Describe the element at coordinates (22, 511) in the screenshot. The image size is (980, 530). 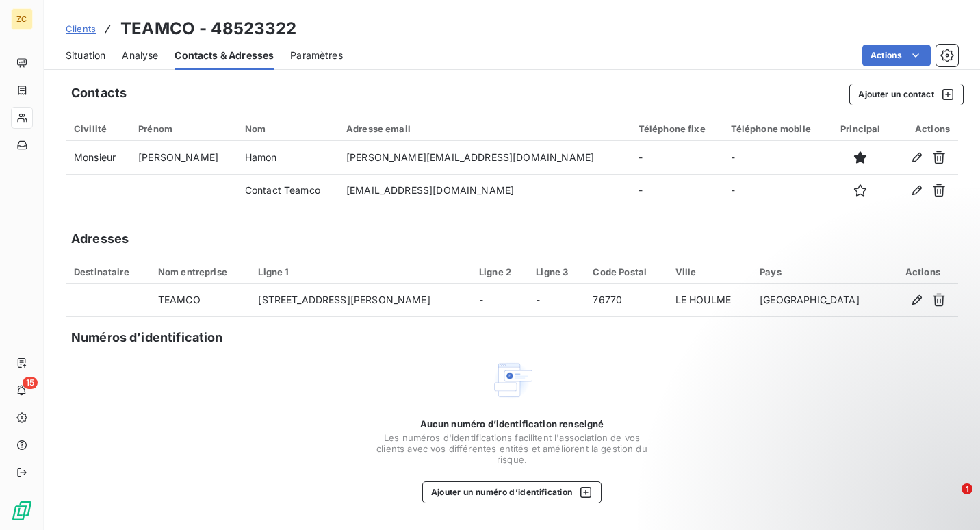
I see `img: Logo LeanPay` at that location.